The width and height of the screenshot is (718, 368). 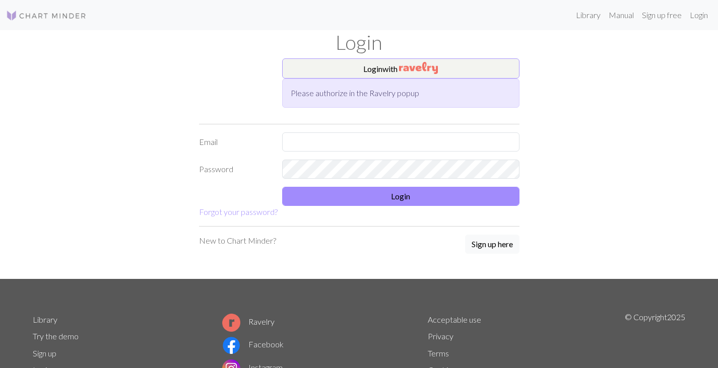 What do you see at coordinates (699, 15) in the screenshot?
I see `a: Login` at bounding box center [699, 15].